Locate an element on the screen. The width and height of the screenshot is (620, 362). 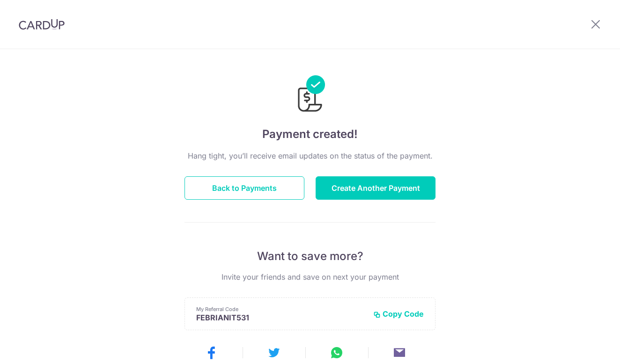
button: Back to Payments is located at coordinates (244, 188).